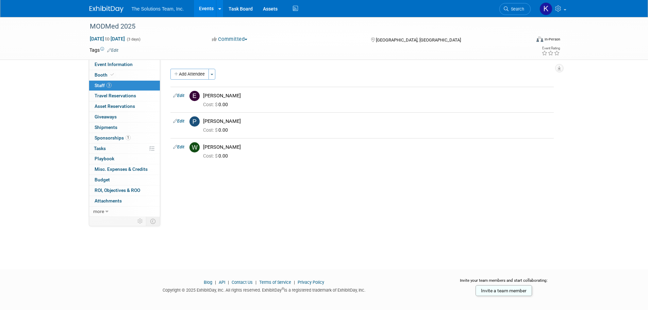  Describe the element at coordinates (516, 9) in the screenshot. I see `span: Search` at that location.